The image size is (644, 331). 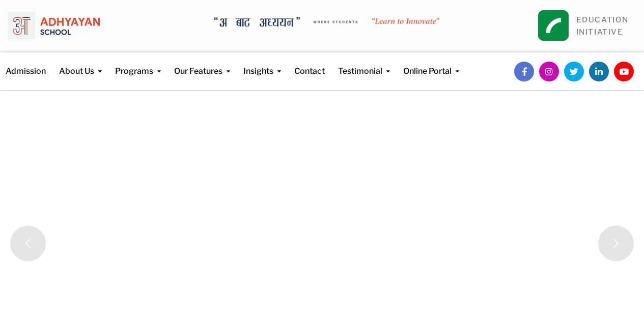 What do you see at coordinates (26, 64) in the screenshot?
I see `a: Admission` at bounding box center [26, 64].